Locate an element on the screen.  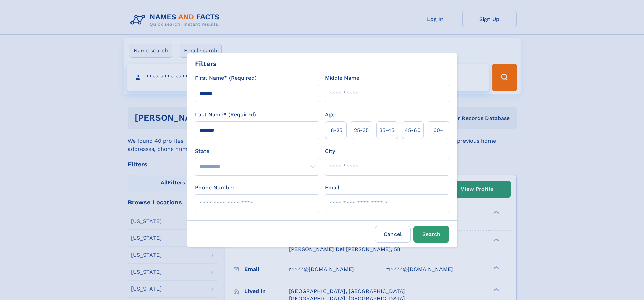
span: 35‑45 is located at coordinates (387, 130).